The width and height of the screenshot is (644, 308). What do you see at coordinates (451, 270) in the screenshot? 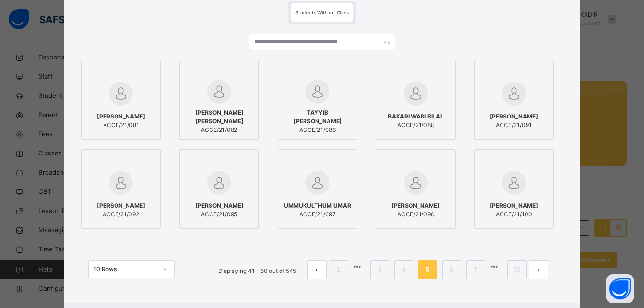
I see `a: 6` at bounding box center [451, 270].